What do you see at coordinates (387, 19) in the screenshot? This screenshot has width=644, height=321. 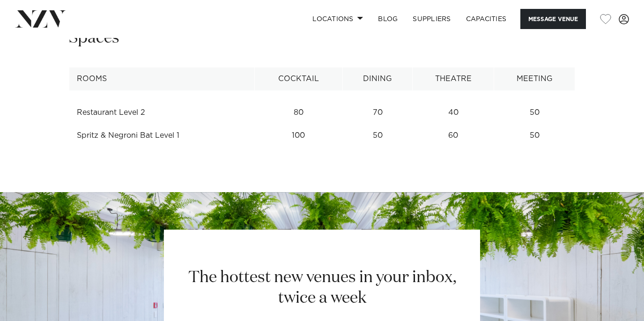 I see `a: BLOG` at bounding box center [387, 19].